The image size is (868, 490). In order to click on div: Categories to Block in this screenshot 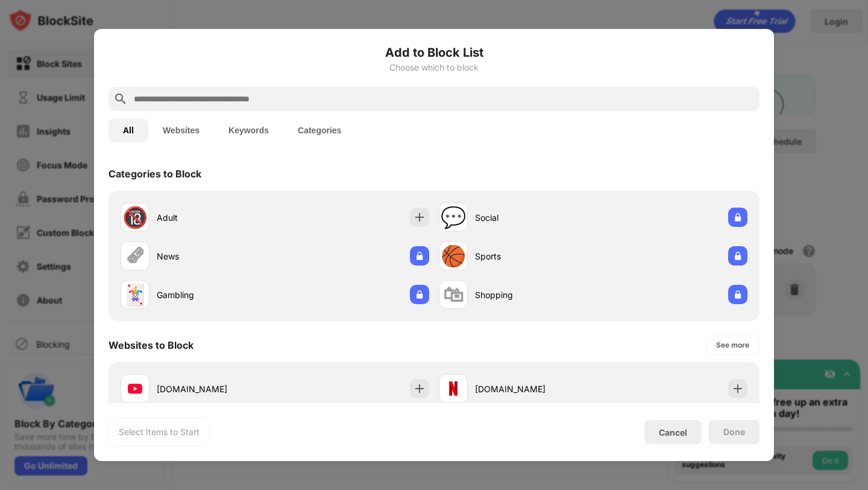, I will do `click(155, 174)`.